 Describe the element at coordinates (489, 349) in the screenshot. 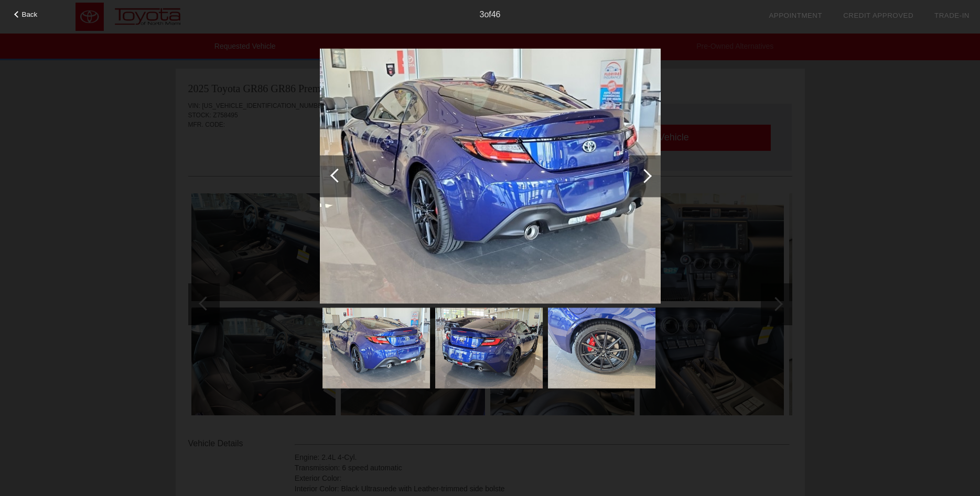

I see `img: 0b011ea4f35661b93e23cc508b1e537dx.jpg` at that location.